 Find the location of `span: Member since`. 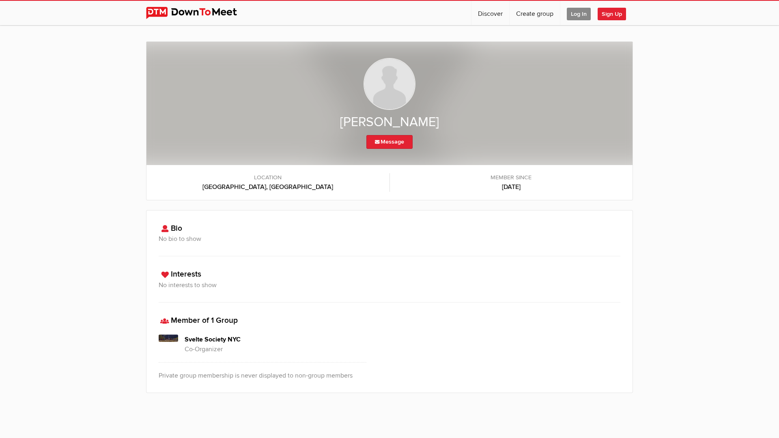

span: Member since is located at coordinates (511, 178).